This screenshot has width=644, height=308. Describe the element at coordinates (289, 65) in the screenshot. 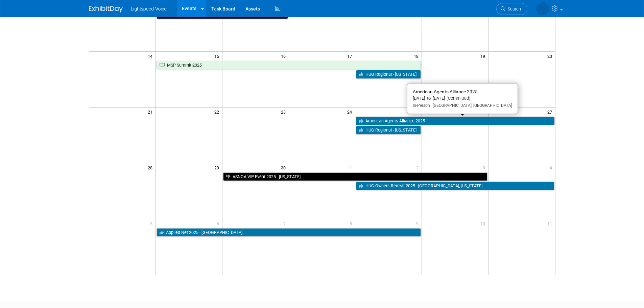

I see `a: MSP Summit 2025` at that location.